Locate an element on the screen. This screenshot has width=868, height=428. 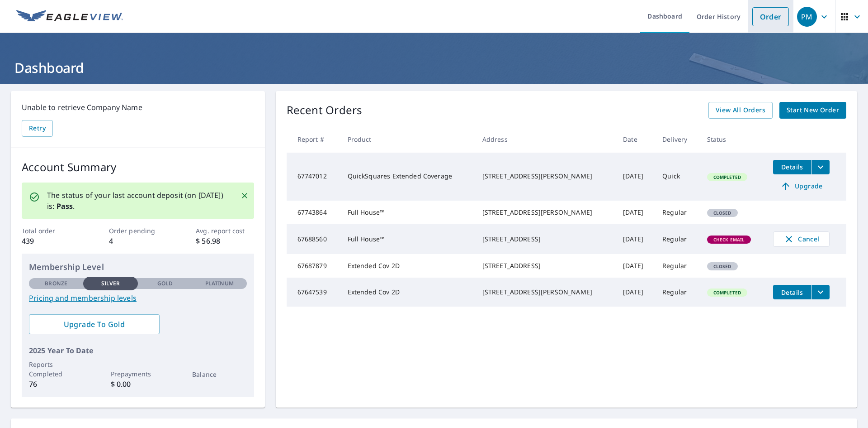
p: Total order is located at coordinates (51, 230).